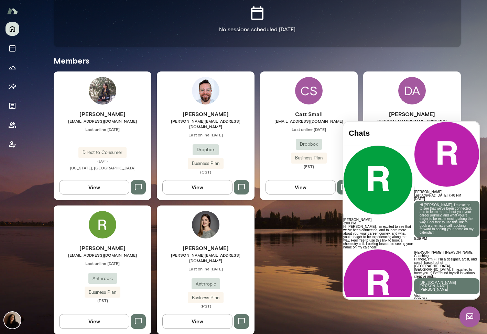 The width and height of the screenshot is (487, 334). What do you see at coordinates (103, 225) in the screenshot?
I see `img: Ryn Linthicum` at bounding box center [103, 225].